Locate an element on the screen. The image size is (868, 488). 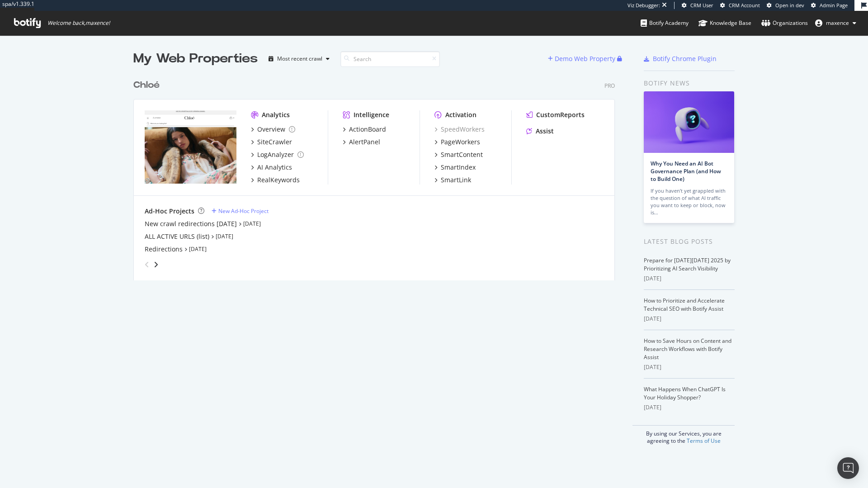
a: SpeedWorkers is located at coordinates (460, 129).